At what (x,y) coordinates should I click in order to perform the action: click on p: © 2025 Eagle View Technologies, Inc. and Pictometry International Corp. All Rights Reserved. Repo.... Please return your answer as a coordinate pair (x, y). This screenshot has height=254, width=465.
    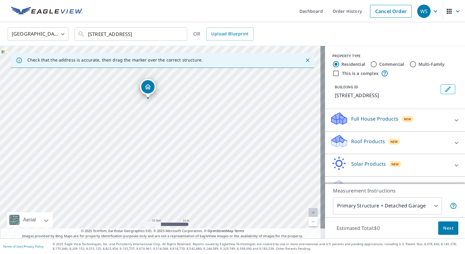
    Looking at the image, I should click on (257, 246).